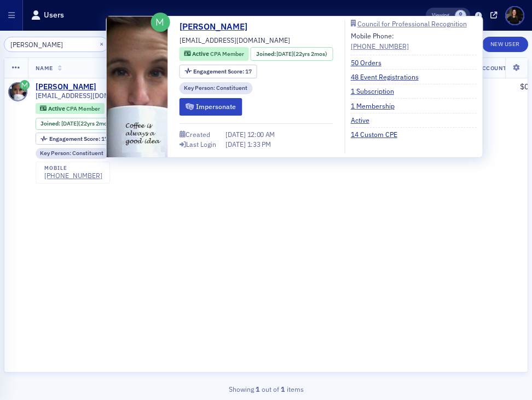 Image resolution: width=532 pixels, height=400 pixels. I want to click on a: Active, so click(364, 120).